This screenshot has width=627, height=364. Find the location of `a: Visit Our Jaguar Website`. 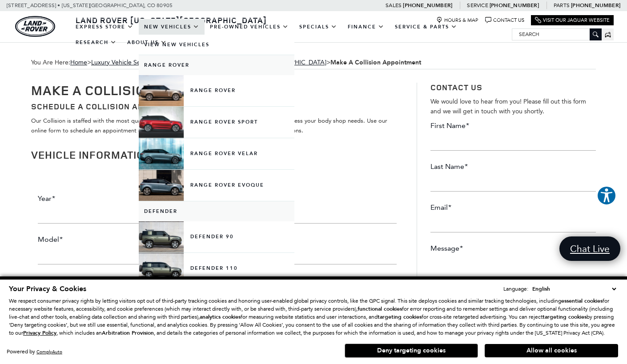

a: Visit Our Jaguar Website is located at coordinates (572, 20).